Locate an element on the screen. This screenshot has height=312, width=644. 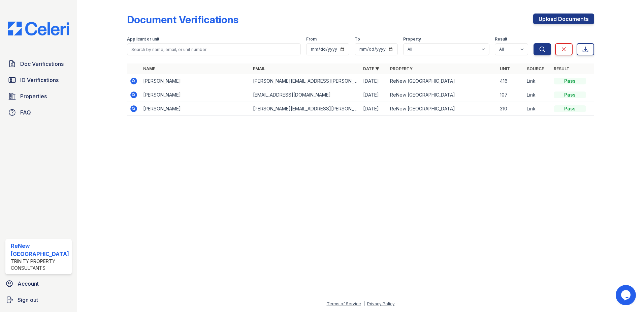
a: Sign out is located at coordinates (39, 300).